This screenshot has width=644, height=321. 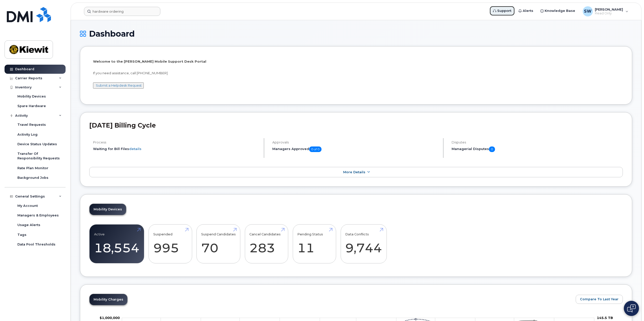 I want to click on a: details, so click(x=135, y=149).